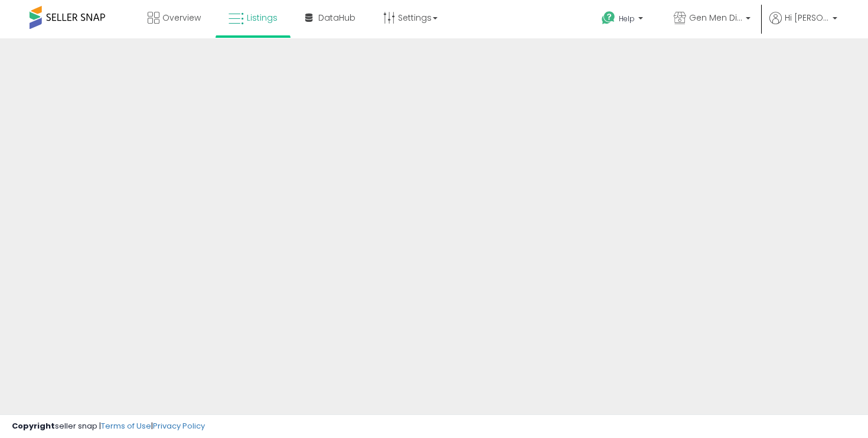 This screenshot has height=438, width=868. I want to click on div: seller snap | |, so click(108, 426).